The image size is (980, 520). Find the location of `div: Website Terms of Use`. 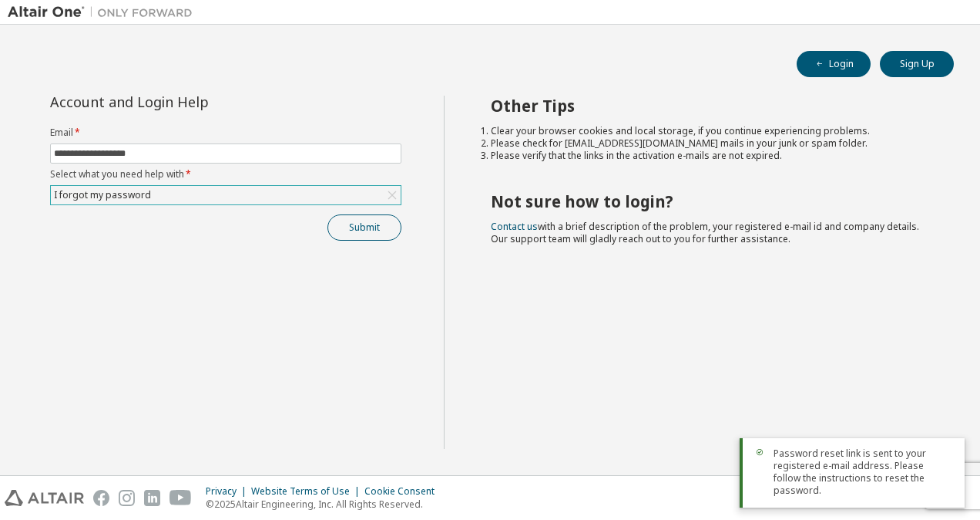

div: Website Terms of Use is located at coordinates (307, 491).